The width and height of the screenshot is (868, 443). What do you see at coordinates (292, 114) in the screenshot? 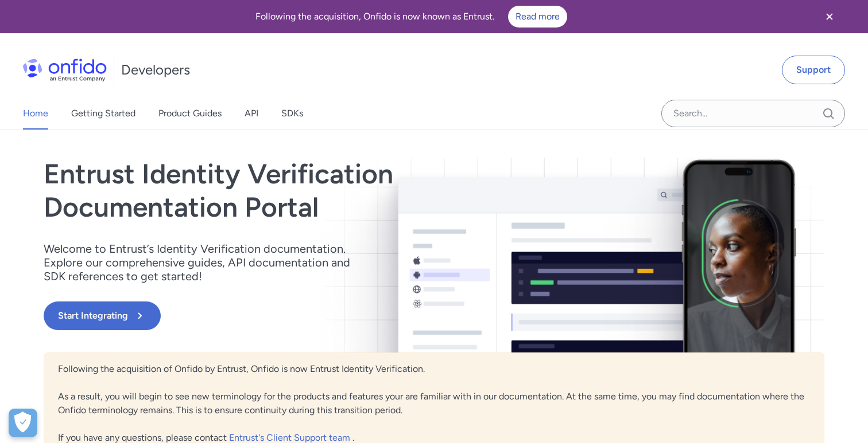
I see `a: SDKs` at bounding box center [292, 114].